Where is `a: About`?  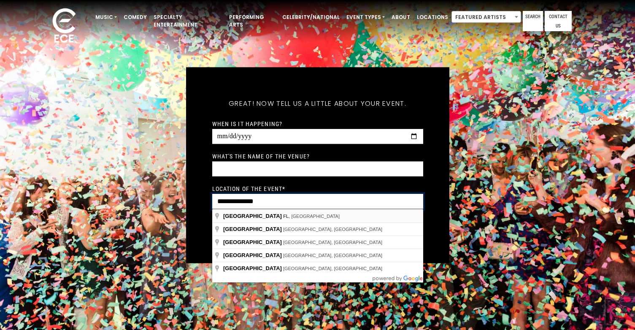 a: About is located at coordinates (401, 17).